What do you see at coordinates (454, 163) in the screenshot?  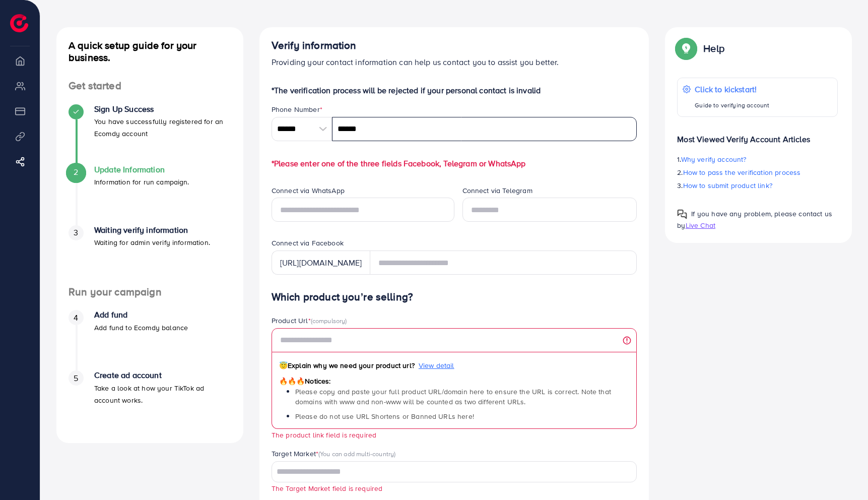 I see `p: *Please enter one of the three fields Facebook, Telegram or WhatsApp` at bounding box center [454, 163].